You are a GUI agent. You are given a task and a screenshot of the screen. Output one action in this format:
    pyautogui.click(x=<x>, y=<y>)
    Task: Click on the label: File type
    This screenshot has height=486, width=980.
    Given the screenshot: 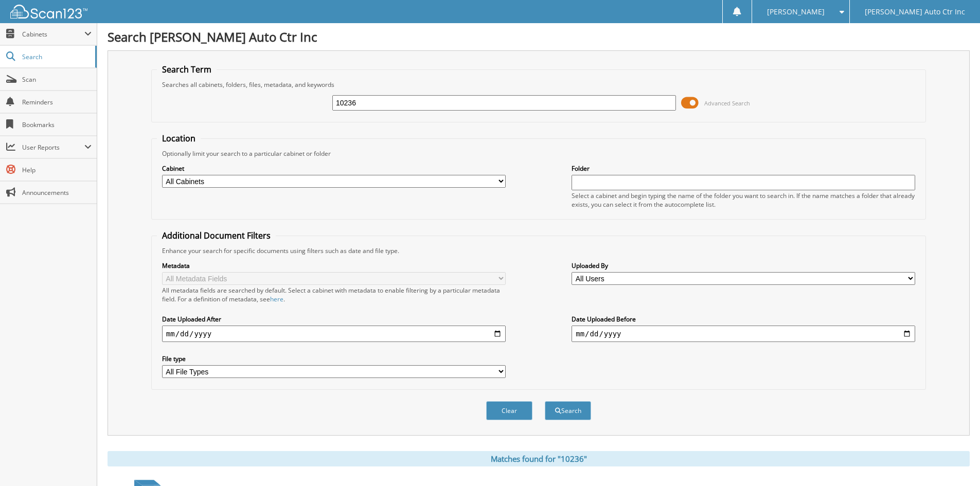 What is the action you would take?
    pyautogui.click(x=334, y=358)
    